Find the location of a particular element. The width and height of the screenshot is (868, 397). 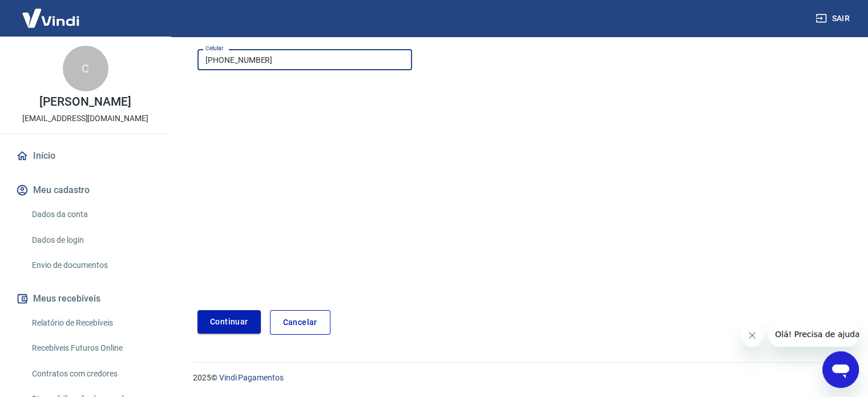

a: Envio de documentos is located at coordinates (92, 264).